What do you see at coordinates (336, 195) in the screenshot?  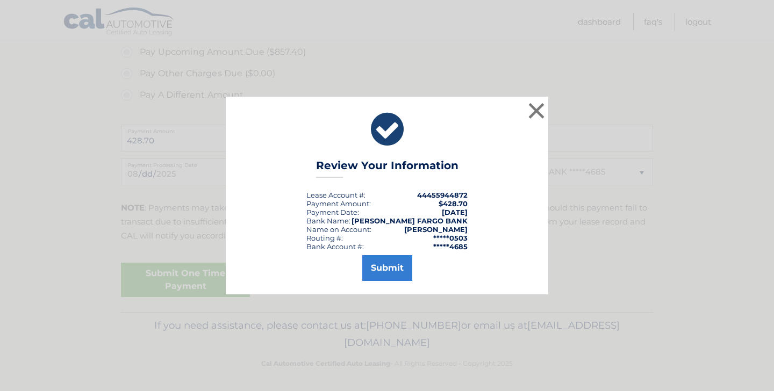 I see `div: Lease Account #:` at bounding box center [336, 195].